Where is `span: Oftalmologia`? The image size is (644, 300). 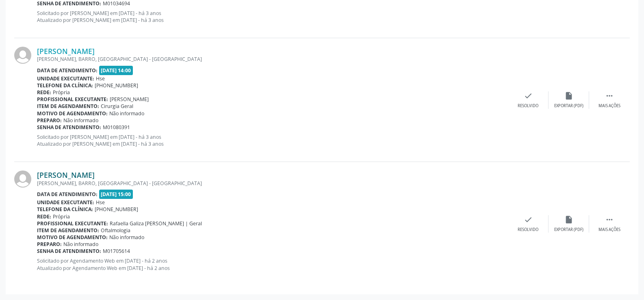
span: Oftalmologia is located at coordinates (116, 230).